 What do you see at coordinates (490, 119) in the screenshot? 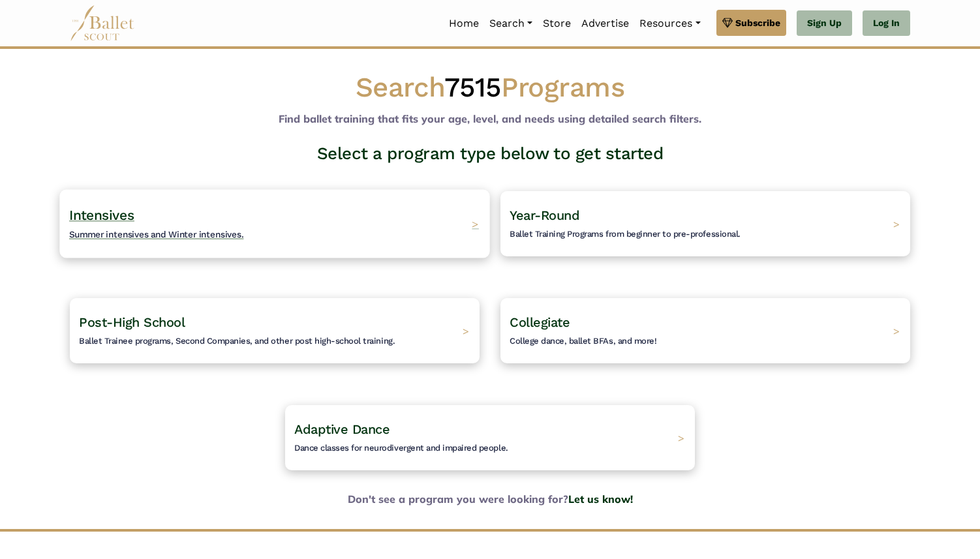
I see `b: Find ballet training that fits your age, level, and needs using detailed search filters.` at bounding box center [490, 119].